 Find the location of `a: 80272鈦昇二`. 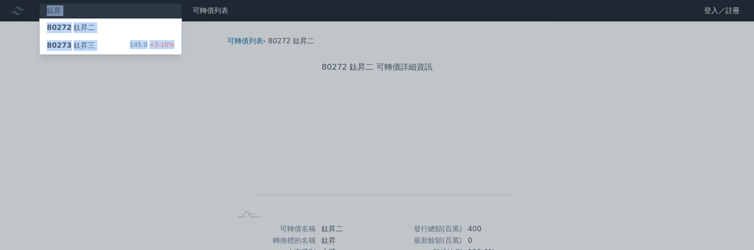

a: 80272鈦昇二 is located at coordinates (111, 28).